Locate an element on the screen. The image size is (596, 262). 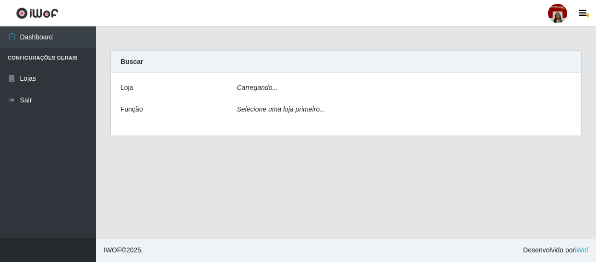
img: CoreUI Logo is located at coordinates (37, 13).